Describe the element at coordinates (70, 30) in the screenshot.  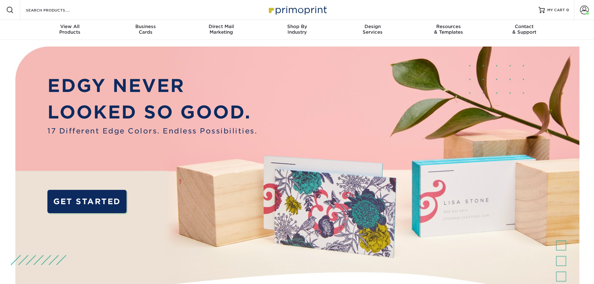
I see `a: View AllProducts` at that location.